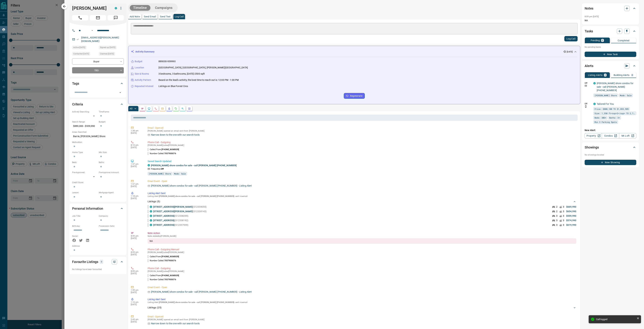 This screenshot has height=329, width=644. I want to click on h2: Notes, so click(589, 8).